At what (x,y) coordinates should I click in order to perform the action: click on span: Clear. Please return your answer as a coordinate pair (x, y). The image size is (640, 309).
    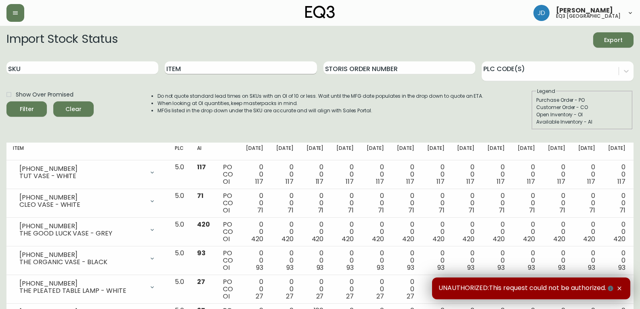
    Looking at the image, I should click on (74, 109).